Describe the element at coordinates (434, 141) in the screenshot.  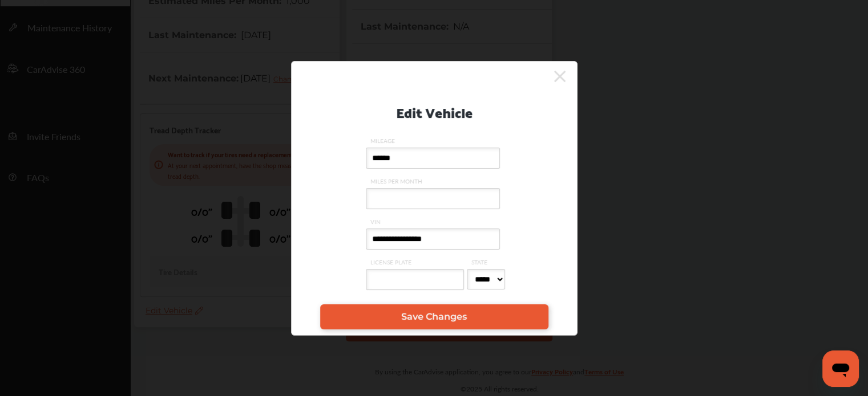
I see `span: MILEAGE` at that location.